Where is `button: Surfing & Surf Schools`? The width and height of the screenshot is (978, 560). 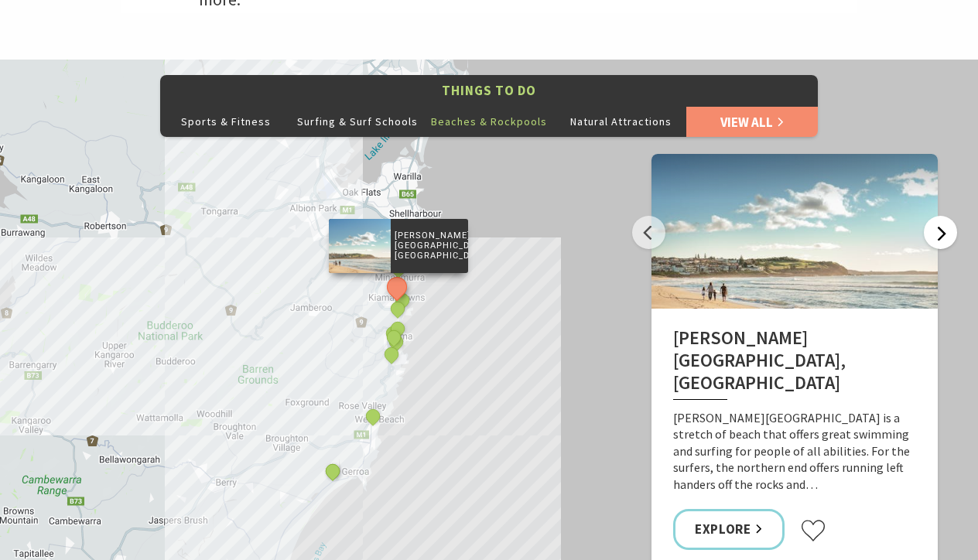 button: Surfing & Surf Schools is located at coordinates (357, 122).